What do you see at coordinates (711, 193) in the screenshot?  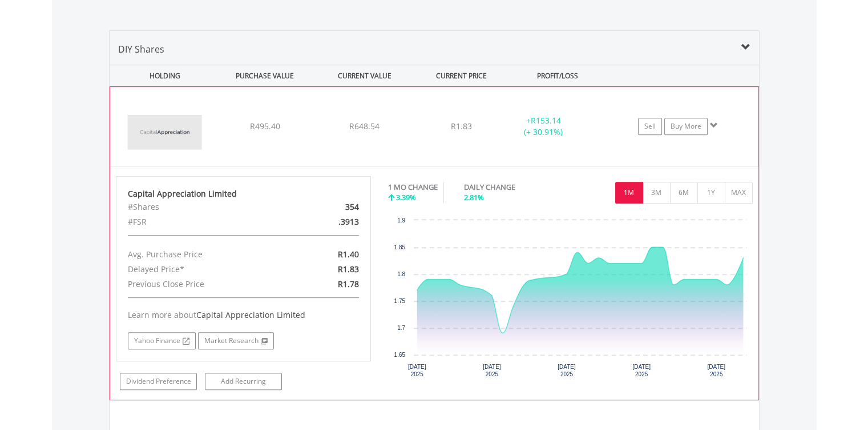 I see `button: 1Y` at bounding box center [711, 193].